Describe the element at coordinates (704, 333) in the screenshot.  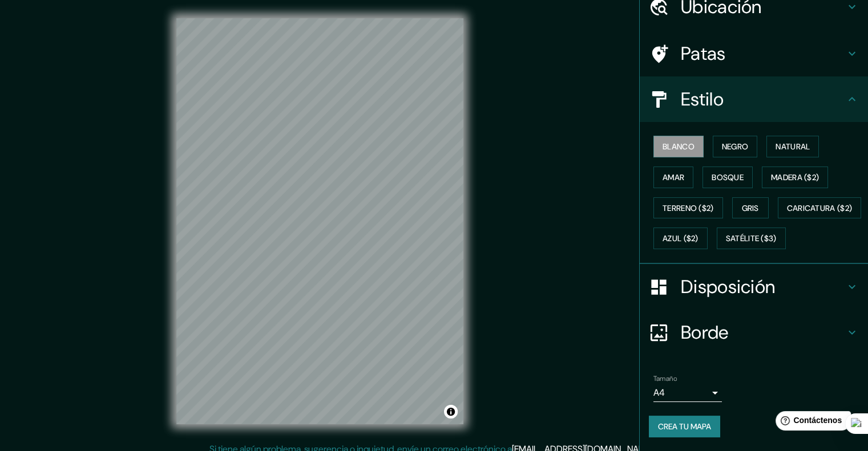
I see `font: Borde` at that location.